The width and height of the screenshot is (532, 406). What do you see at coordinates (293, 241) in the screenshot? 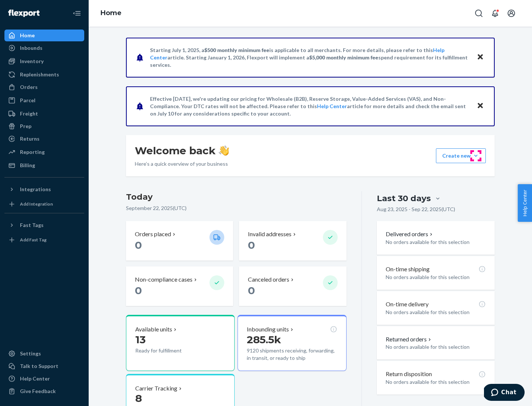
I see `button: Invalid addresses 0` at bounding box center [293, 241].